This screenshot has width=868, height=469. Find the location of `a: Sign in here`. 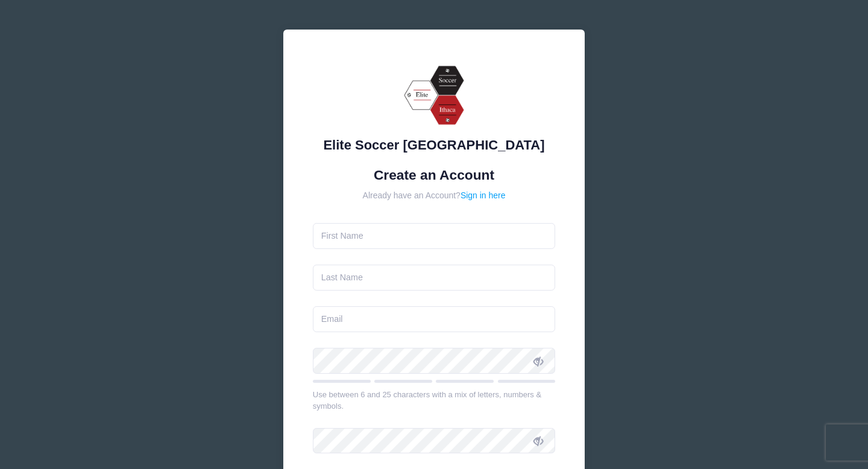

a: Sign in here is located at coordinates (483, 195).